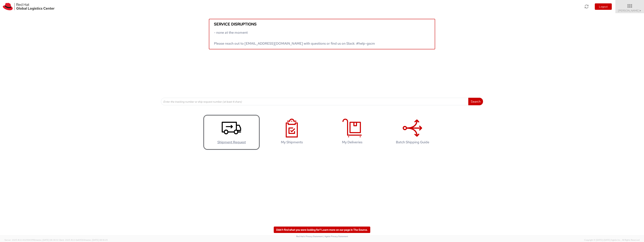 The height and width of the screenshot is (242, 644). Describe the element at coordinates (315, 101) in the screenshot. I see `input: Enter the tracking number or ship request number (at least 4 chars)` at that location.